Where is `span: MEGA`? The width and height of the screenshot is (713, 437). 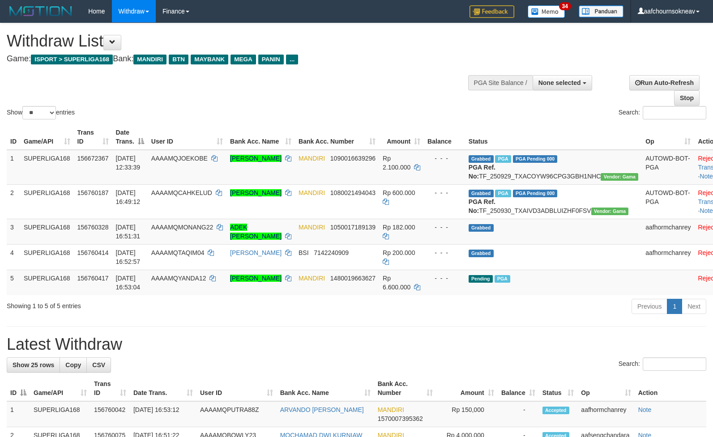 span: MEGA is located at coordinates (243, 60).